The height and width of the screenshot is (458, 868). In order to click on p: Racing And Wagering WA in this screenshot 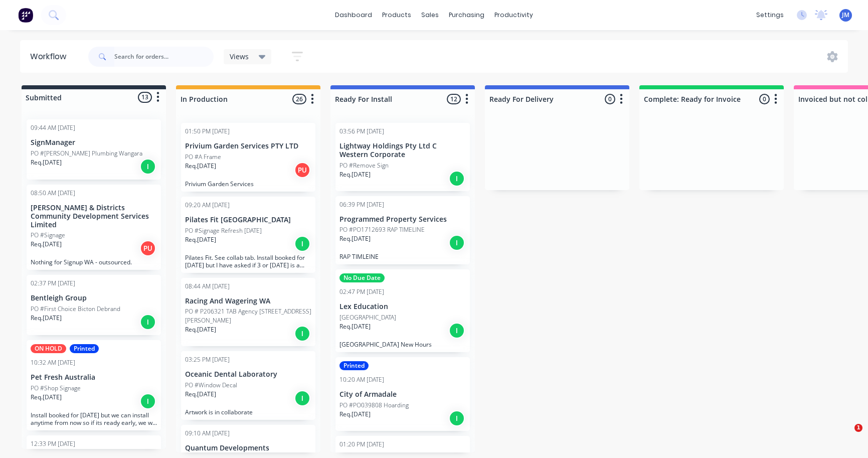, I will do `click(248, 301)`.